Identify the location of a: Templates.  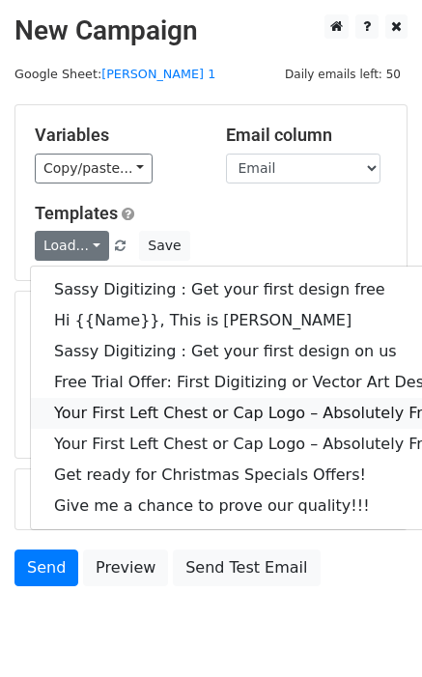
(76, 213).